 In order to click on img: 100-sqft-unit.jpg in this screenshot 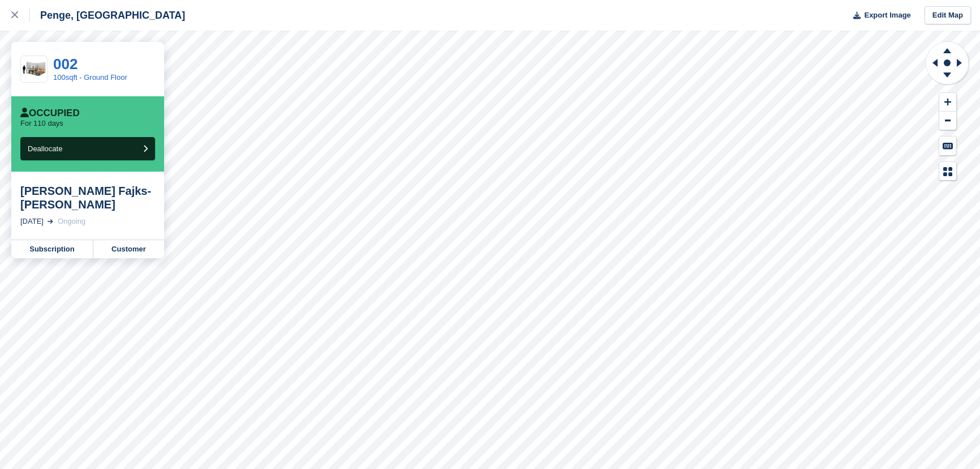, I will do `click(34, 69)`.